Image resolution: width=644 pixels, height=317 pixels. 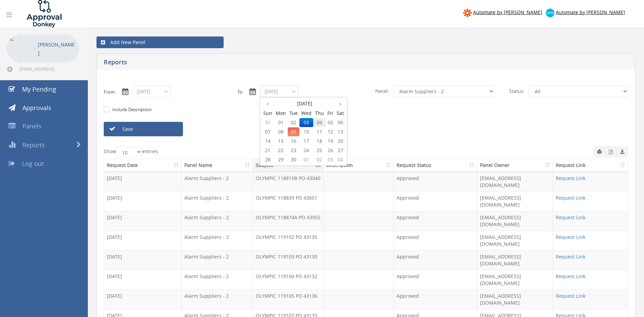 What do you see at coordinates (330, 132) in the screenshot?
I see `span: 12` at bounding box center [330, 132].